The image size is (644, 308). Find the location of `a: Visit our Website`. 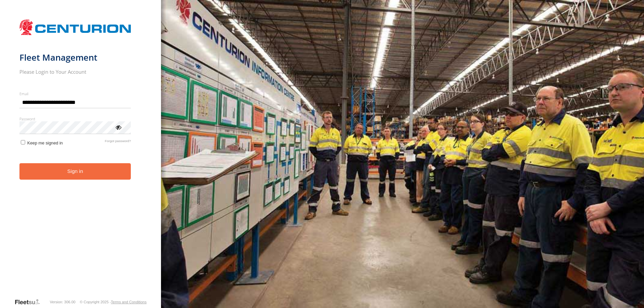

a: Visit our Website is located at coordinates (30, 302).